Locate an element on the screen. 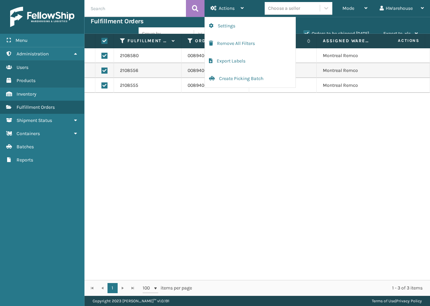  a: Privacy Policy is located at coordinates (409, 301).